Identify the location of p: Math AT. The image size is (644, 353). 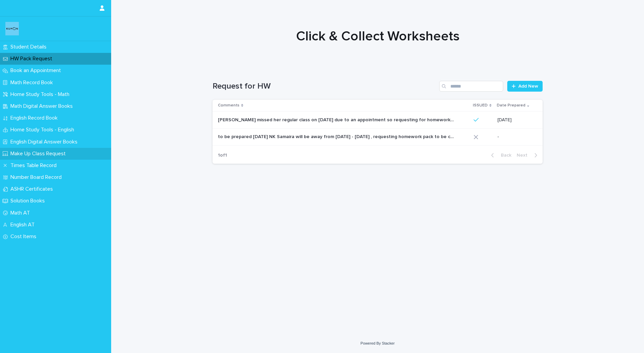
(21, 213).